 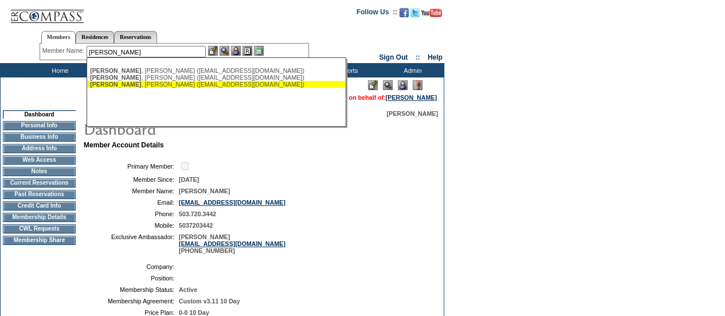 I want to click on td: Price Plan:, so click(x=131, y=312).